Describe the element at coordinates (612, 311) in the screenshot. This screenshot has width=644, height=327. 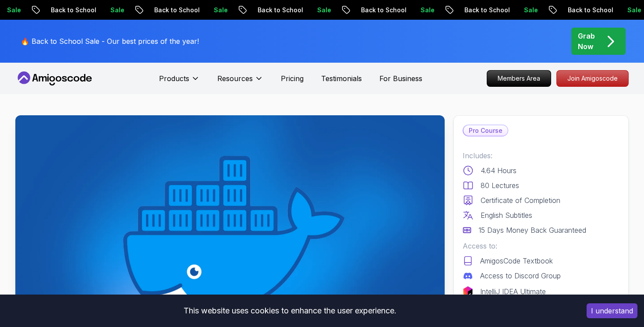
I see `button: Accept cookies` at that location.